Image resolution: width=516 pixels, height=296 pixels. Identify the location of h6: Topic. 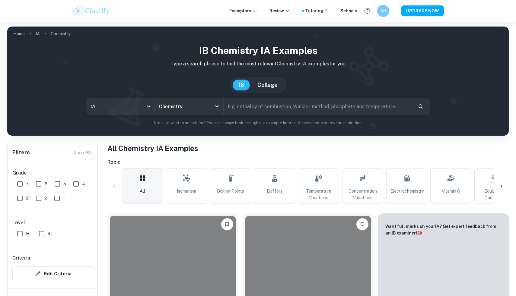
(308, 162).